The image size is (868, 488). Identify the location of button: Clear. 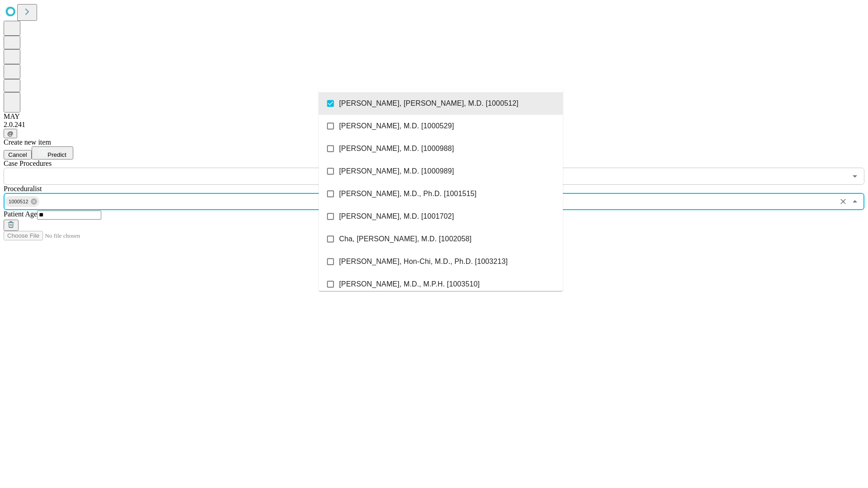
(843, 201).